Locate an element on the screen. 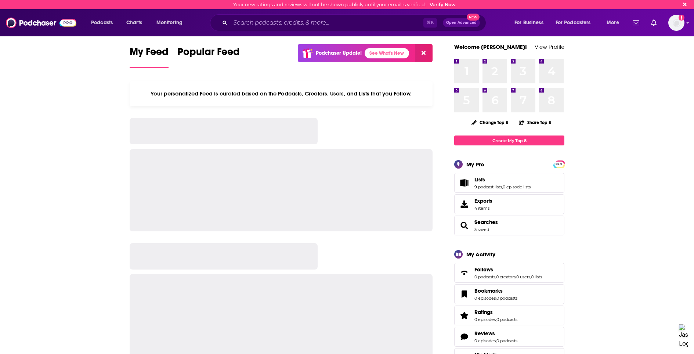  div: Search podcasts, credits, & more... is located at coordinates (355, 23).